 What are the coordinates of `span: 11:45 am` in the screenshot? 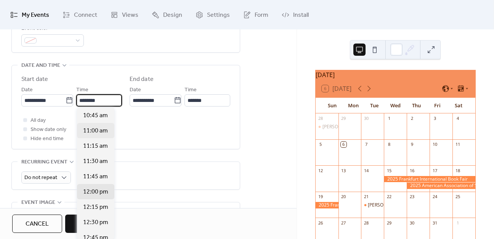 It's located at (95, 177).